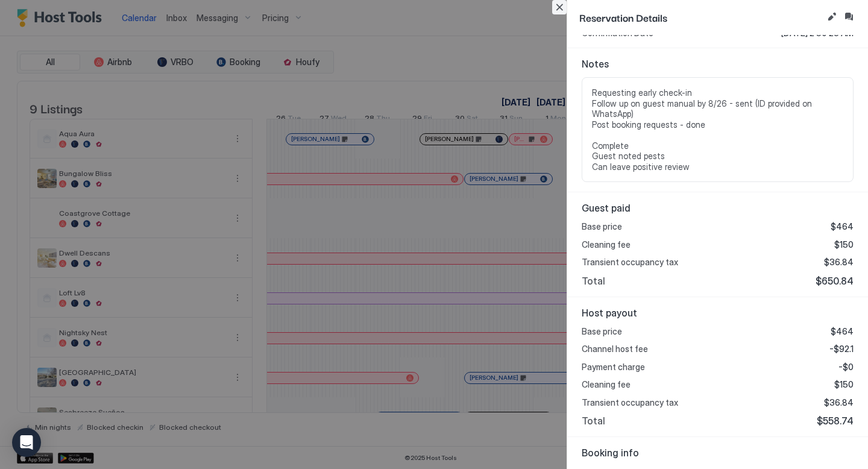  I want to click on span: Channel host fee, so click(615, 349).